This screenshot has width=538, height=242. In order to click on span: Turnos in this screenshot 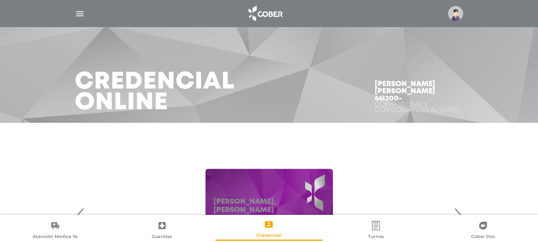, I will do `click(376, 237)`.